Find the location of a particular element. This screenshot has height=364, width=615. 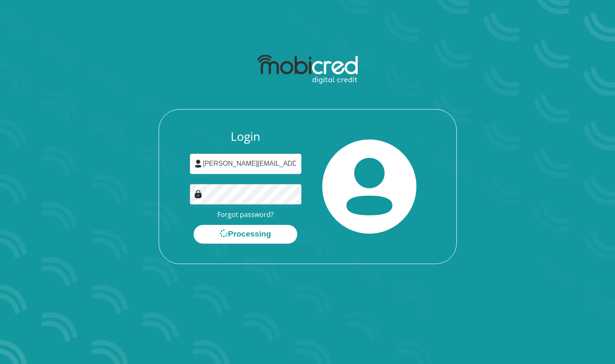

input: Username is located at coordinates (246, 164).